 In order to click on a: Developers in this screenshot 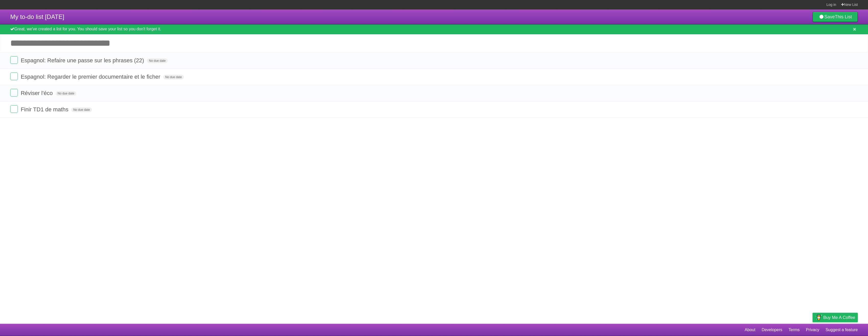, I will do `click(772, 330)`.